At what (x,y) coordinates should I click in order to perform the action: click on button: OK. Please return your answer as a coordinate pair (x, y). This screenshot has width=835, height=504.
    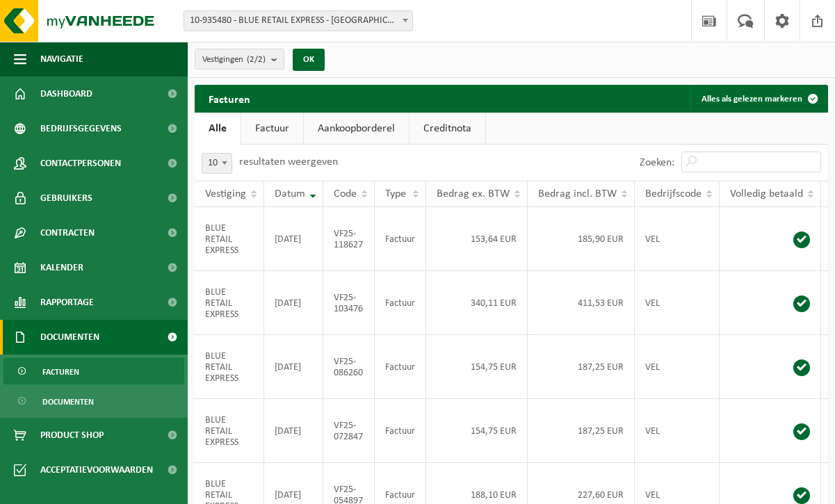
    Looking at the image, I should click on (309, 60).